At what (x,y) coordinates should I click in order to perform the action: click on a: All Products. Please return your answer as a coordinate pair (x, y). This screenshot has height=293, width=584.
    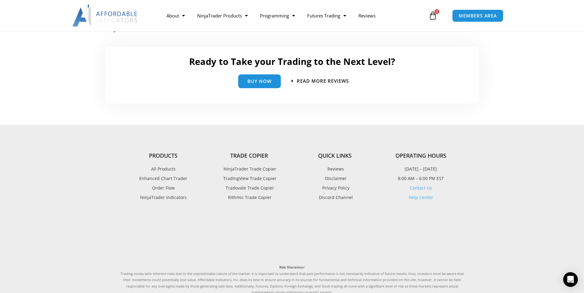
    Looking at the image, I should click on (163, 169).